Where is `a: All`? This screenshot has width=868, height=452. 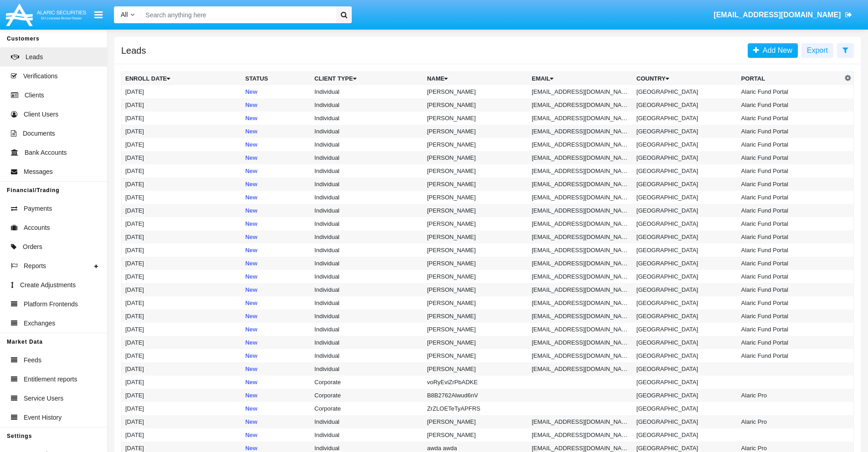
a: All is located at coordinates (128, 15).